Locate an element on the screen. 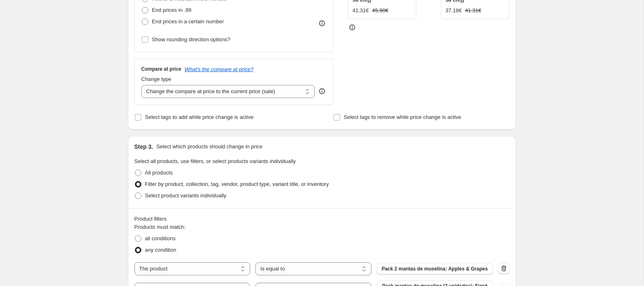 The width and height of the screenshot is (644, 286). span: Select all products, use filters, or select products variants individually is located at coordinates (215, 161).